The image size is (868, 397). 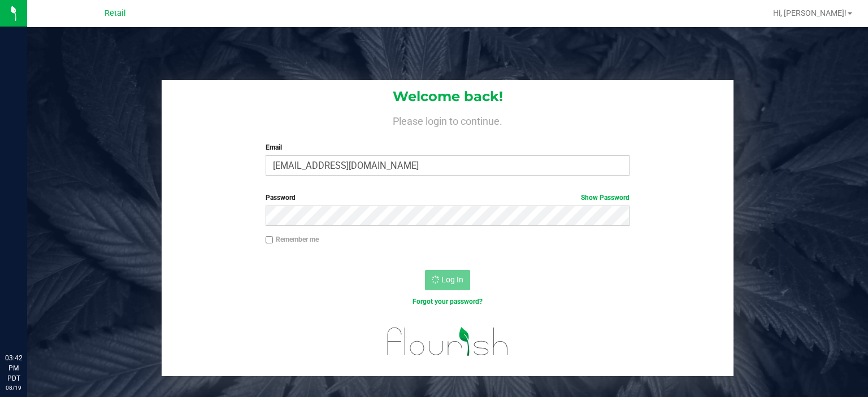 What do you see at coordinates (447, 97) in the screenshot?
I see `h1: Welcome back!` at bounding box center [447, 97].